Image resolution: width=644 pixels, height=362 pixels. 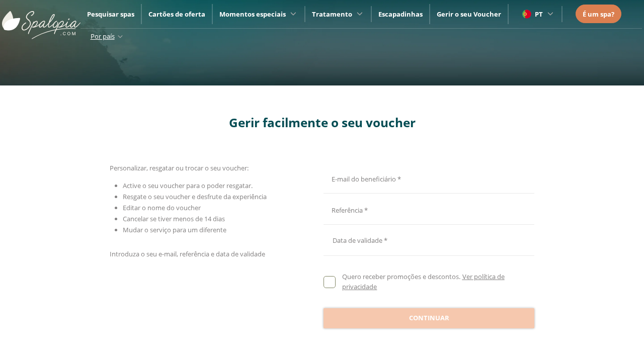 What do you see at coordinates (176, 14) in the screenshot?
I see `span: Cartões de oferta` at bounding box center [176, 14].